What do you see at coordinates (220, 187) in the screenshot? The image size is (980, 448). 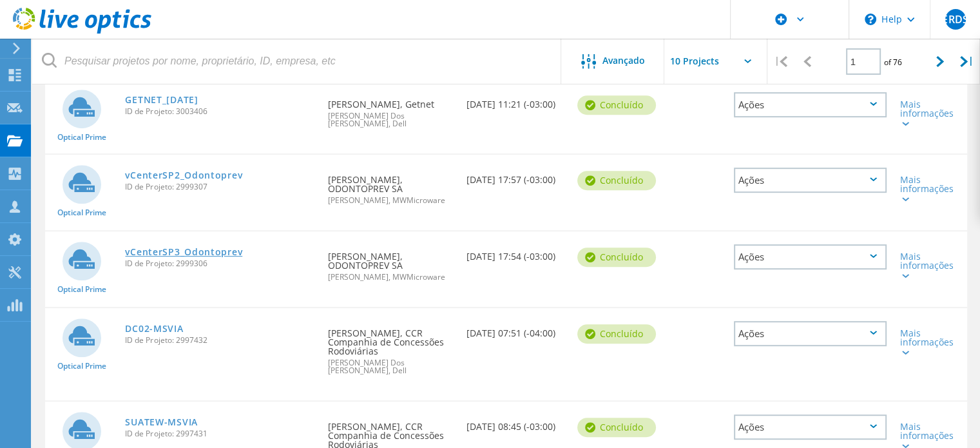 I see `span: ID de Projeto: 2999307` at bounding box center [220, 187].